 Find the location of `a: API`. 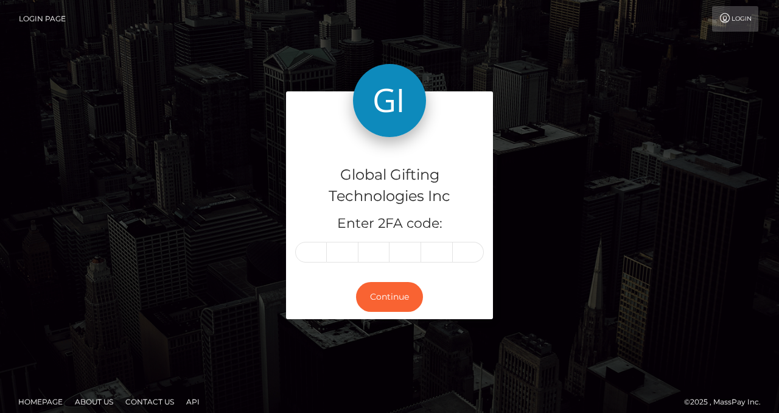

a: API is located at coordinates (193, 401).